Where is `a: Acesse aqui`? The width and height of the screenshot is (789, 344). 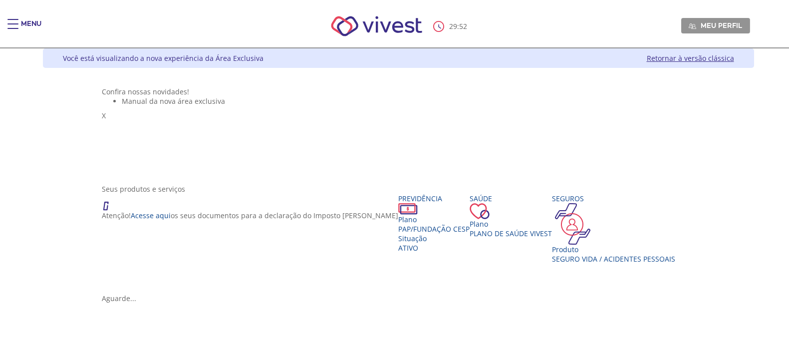 a: Acesse aqui is located at coordinates (151, 215).